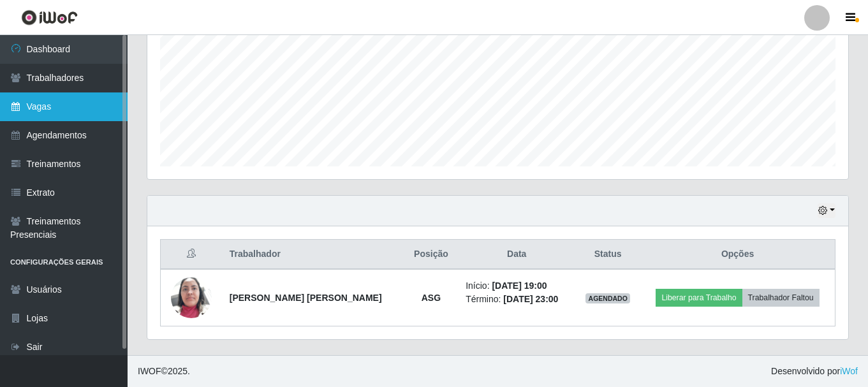  Describe the element at coordinates (432, 298) in the screenshot. I see `strong: ASG` at that location.